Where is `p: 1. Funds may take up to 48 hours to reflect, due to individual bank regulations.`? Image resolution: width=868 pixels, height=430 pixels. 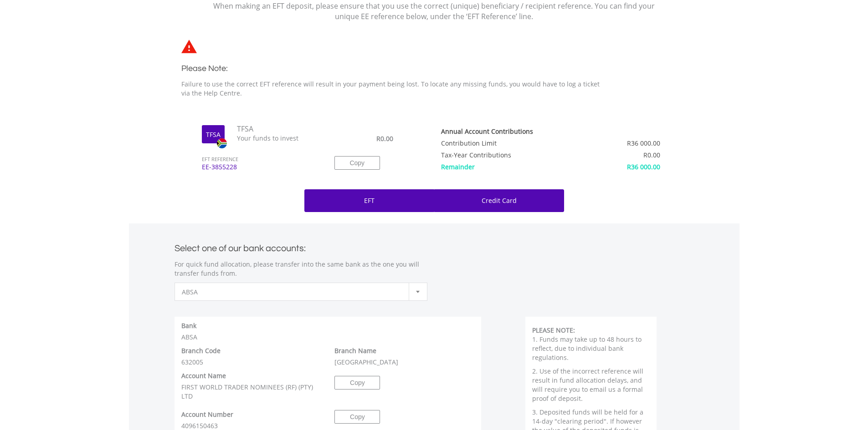 p: 1. Funds may take up to 48 hours to reflect, due to individual bank regulations. is located at coordinates (591, 349).